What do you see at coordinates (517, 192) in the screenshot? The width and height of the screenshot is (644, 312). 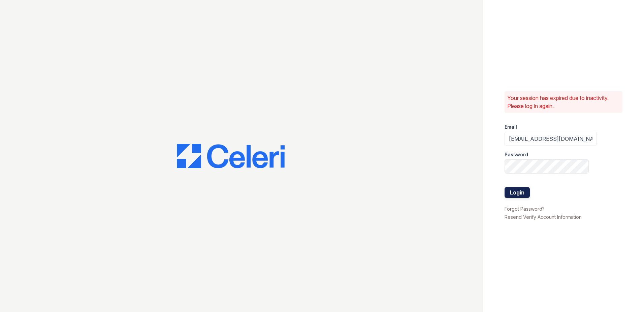 I see `button: Login` at bounding box center [517, 192].